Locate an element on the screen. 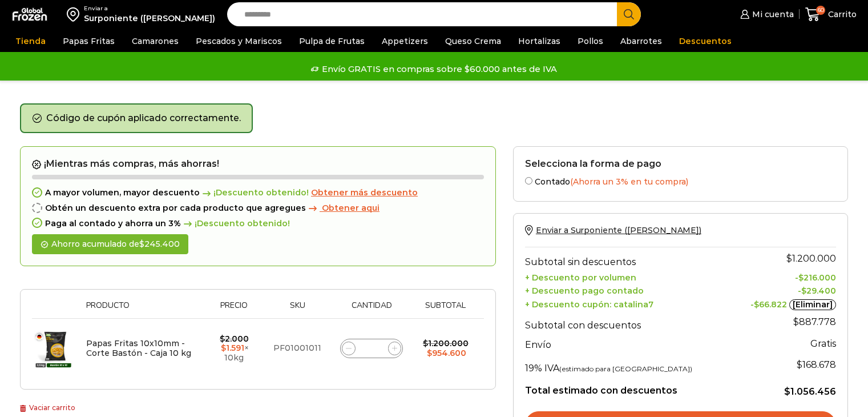 The image size is (868, 417). a: Vaciar carrito is located at coordinates (48, 407).